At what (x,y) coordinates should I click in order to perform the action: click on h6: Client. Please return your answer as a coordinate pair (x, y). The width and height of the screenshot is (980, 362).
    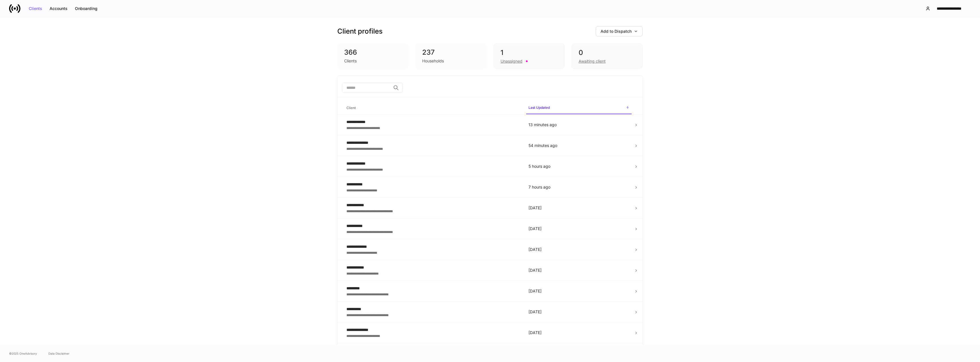
    Looking at the image, I should click on (351, 108).